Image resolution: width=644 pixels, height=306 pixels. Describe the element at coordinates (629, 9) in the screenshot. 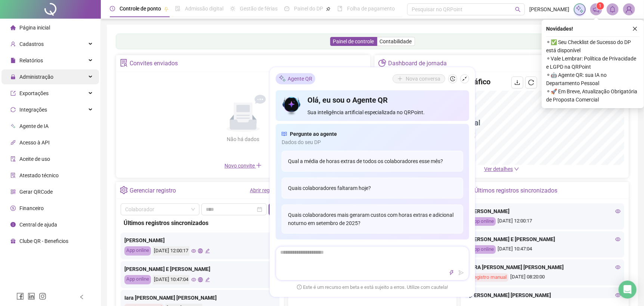

I see `img: 74621` at that location.